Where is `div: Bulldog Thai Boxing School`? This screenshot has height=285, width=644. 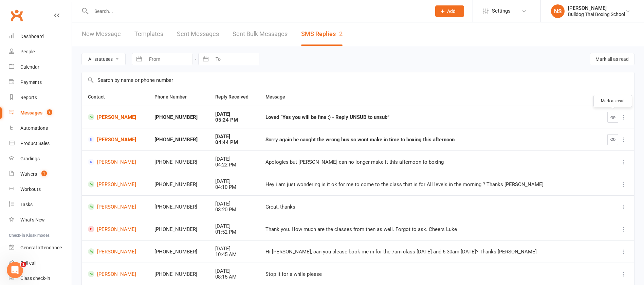
div: Bulldog Thai Boxing School is located at coordinates (596, 14).